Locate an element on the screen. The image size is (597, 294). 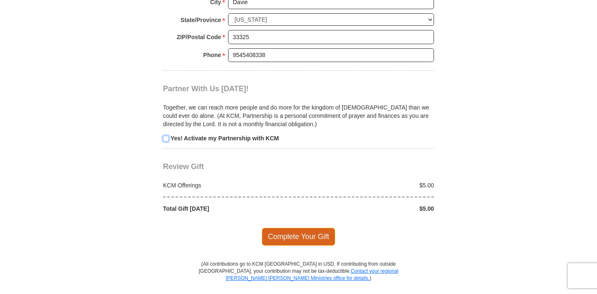
strong: ZIP/Postal Code is located at coordinates (199, 37).